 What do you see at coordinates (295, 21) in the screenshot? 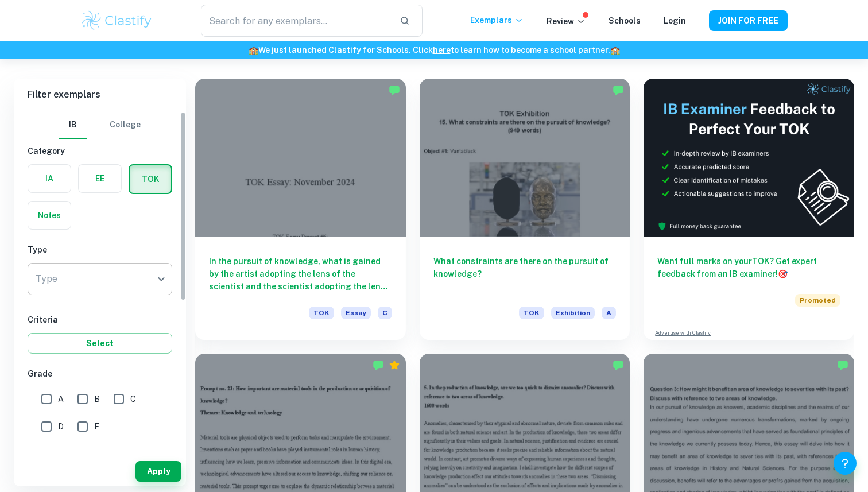
I see `input: Search for any exemplars...` at bounding box center [295, 21].